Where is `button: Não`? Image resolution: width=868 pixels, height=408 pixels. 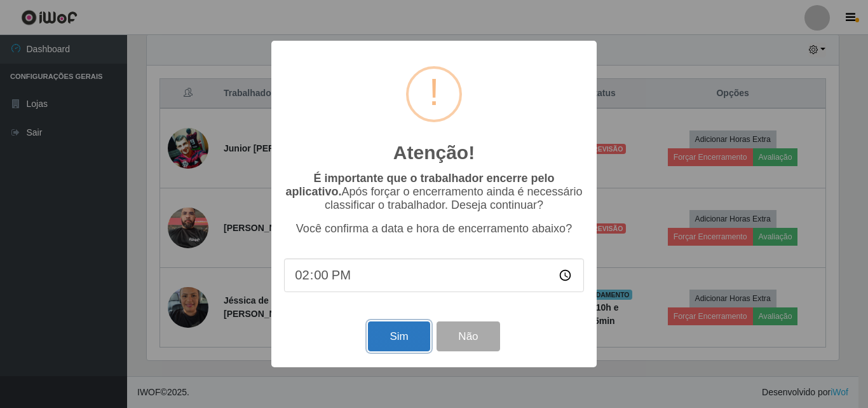
button: Não is located at coordinates (467, 336).